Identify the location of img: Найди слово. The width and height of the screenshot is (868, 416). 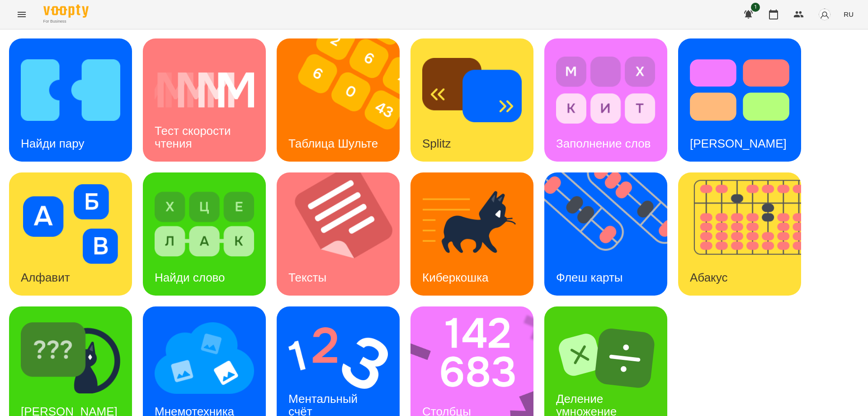
(204, 224).